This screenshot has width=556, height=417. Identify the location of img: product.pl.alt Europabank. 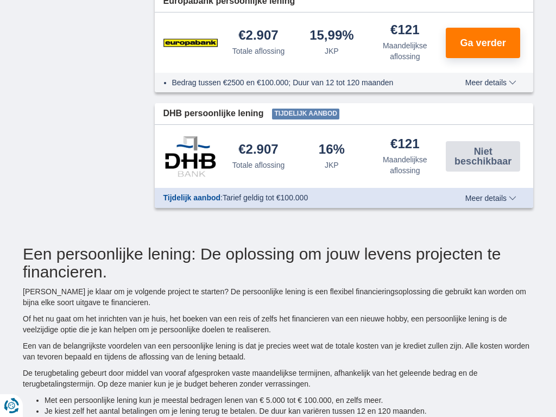
(191, 43).